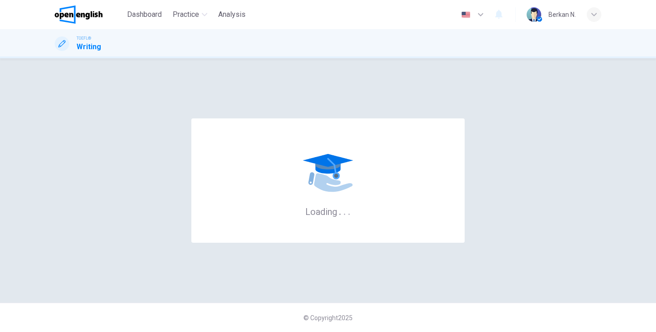 The width and height of the screenshot is (656, 332). I want to click on span: TOEFL®, so click(84, 38).